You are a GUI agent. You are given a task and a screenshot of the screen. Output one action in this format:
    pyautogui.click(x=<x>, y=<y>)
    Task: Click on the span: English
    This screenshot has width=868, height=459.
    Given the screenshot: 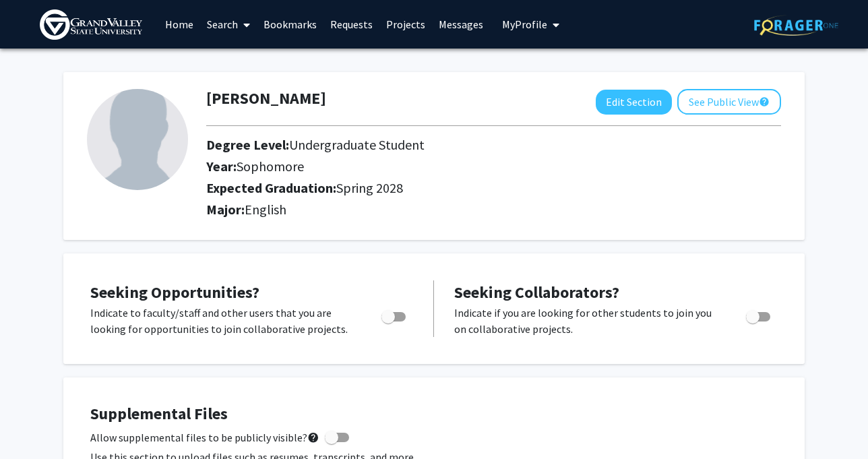 What is the action you would take?
    pyautogui.click(x=266, y=209)
    